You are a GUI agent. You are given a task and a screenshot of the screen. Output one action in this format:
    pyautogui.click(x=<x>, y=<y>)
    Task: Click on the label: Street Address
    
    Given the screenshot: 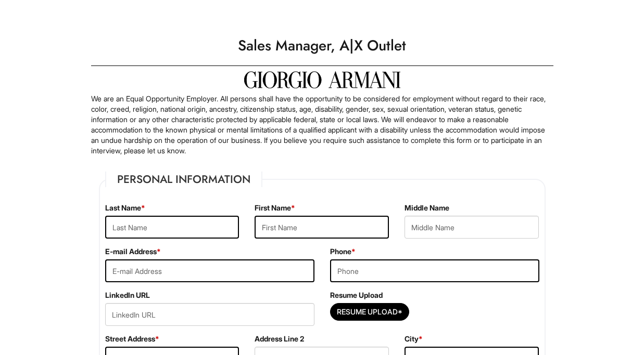 What is the action you would take?
    pyautogui.click(x=132, y=339)
    